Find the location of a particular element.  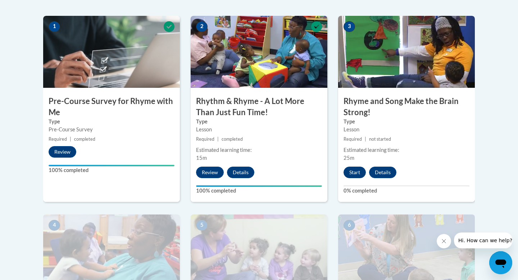

button: Start is located at coordinates (355, 172).